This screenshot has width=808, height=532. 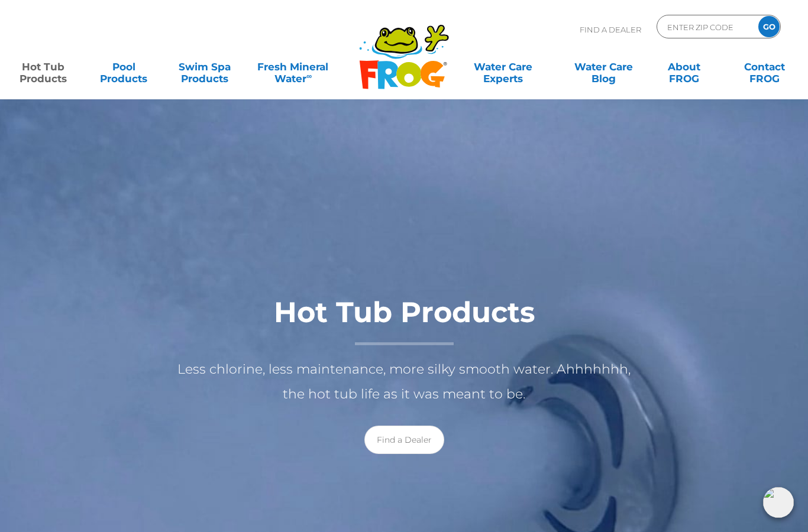 I want to click on a: Hot TubProducts, so click(x=43, y=67).